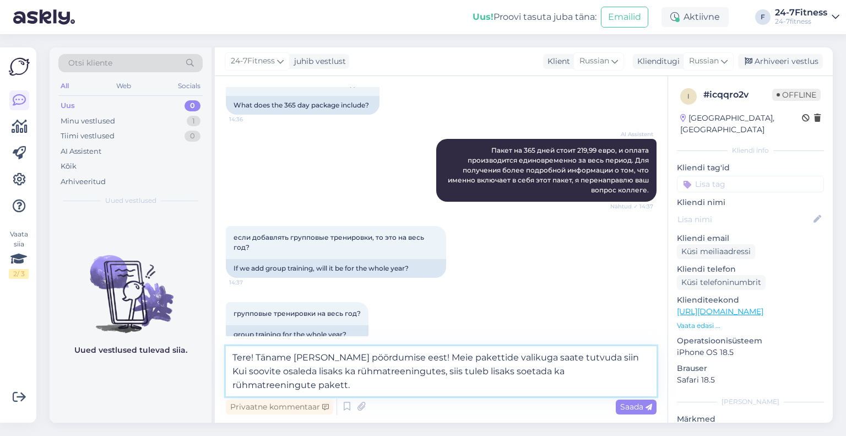 The height and width of the screenshot is (436, 846). Describe the element at coordinates (302, 105) in the screenshot. I see `div: What does the 365 day package include?` at that location.